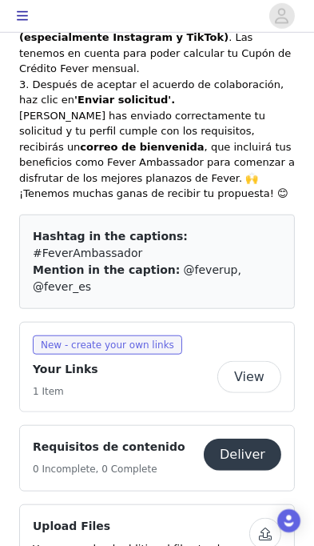 This screenshot has height=546, width=314. What do you see at coordinates (157, 458) in the screenshot?
I see `div: Requisitos de contenido` at bounding box center [157, 458].